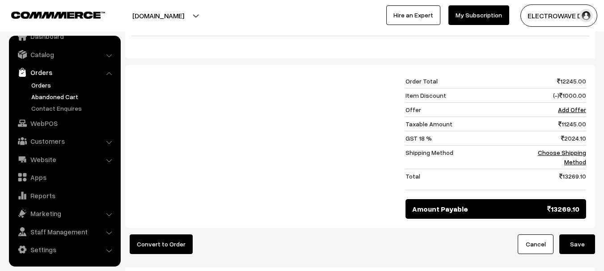 The image size is (604, 271). I want to click on a: Customers, so click(64, 141).